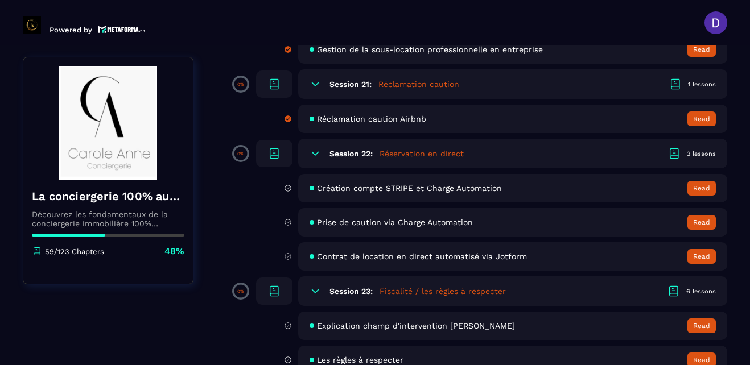 The width and height of the screenshot is (750, 365). Describe the element at coordinates (350, 84) in the screenshot. I see `h6: Session 21:` at that location.